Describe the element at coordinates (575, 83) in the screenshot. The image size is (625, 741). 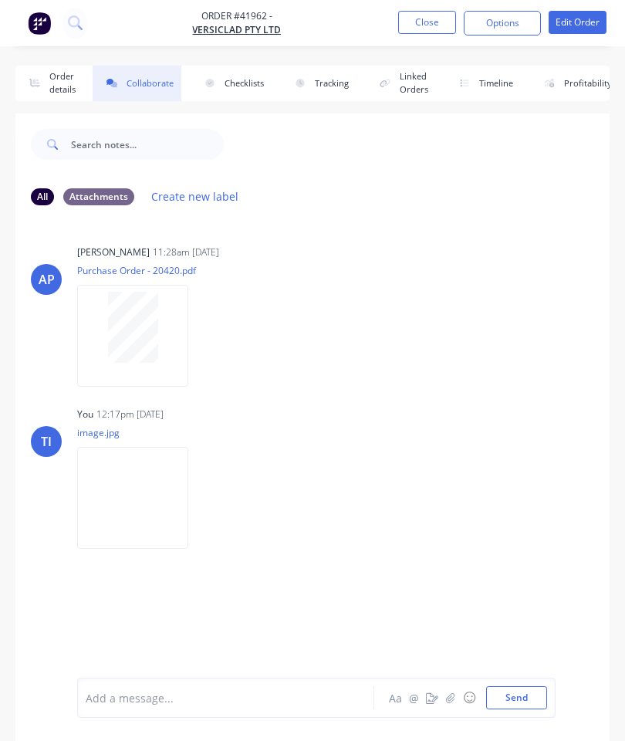
I see `button: Profitability` at that location.